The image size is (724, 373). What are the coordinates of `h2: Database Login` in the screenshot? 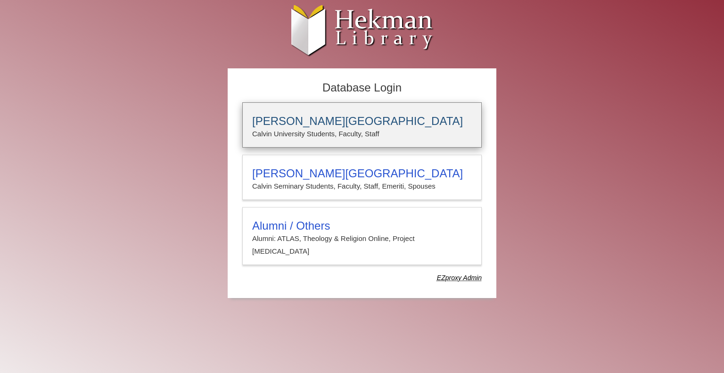 It's located at (362, 88).